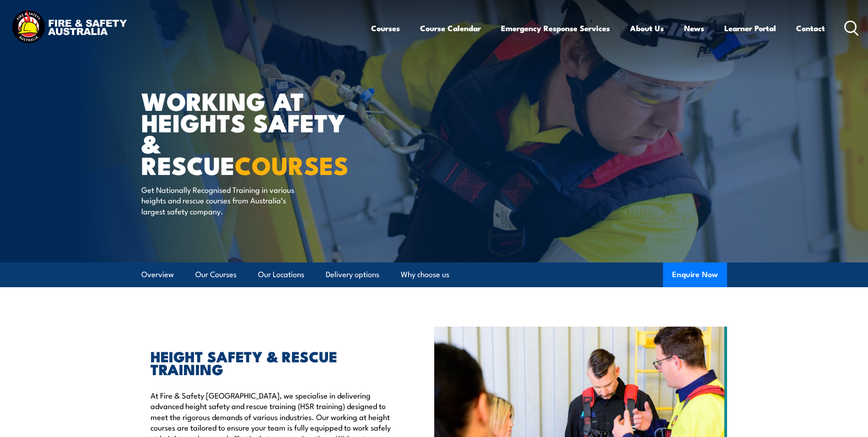 The image size is (868, 437). Describe the element at coordinates (750, 28) in the screenshot. I see `a: Learner Portal` at that location.